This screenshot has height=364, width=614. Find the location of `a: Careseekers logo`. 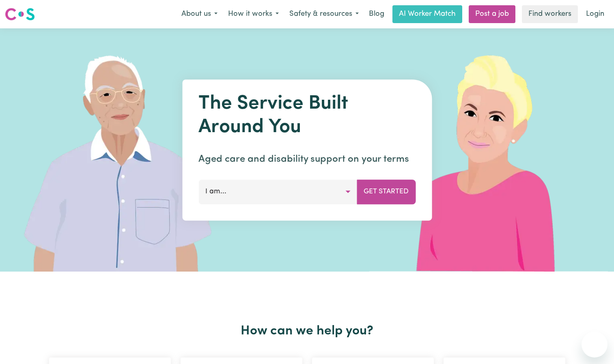

a: Careseekers logo is located at coordinates (20, 14).